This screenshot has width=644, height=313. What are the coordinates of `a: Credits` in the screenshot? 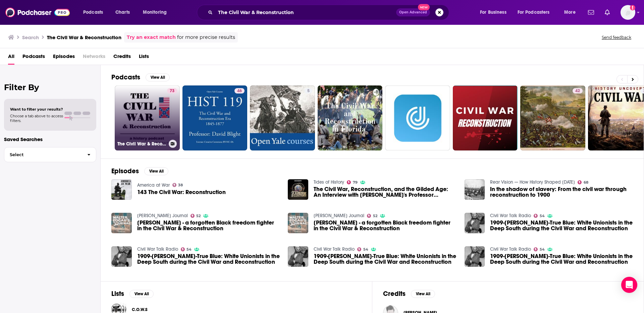 It's located at (122, 58).